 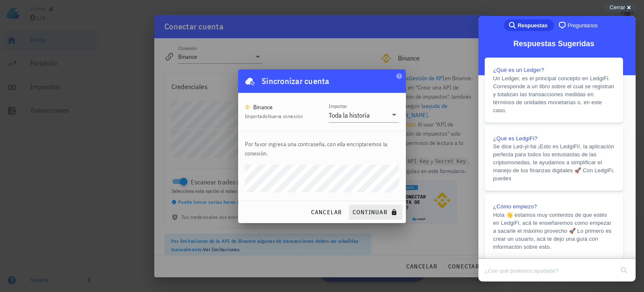 I want to click on div: Sincronizar cuenta, so click(x=295, y=81).